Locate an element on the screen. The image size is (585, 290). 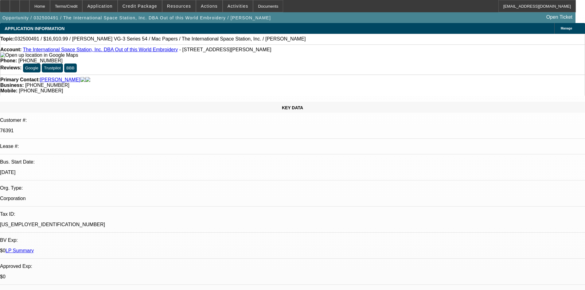
button: BBB is located at coordinates (70, 68).